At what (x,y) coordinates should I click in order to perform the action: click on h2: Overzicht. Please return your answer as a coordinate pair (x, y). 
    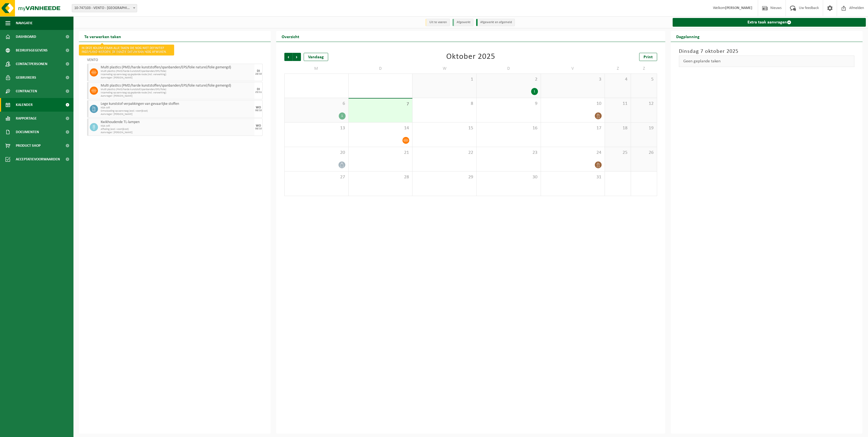
    Looking at the image, I should click on (290, 36).